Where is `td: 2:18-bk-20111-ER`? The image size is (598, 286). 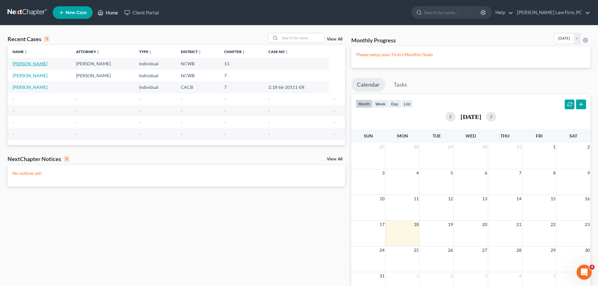 td: 2:18-bk-20111-ER is located at coordinates (296, 87).